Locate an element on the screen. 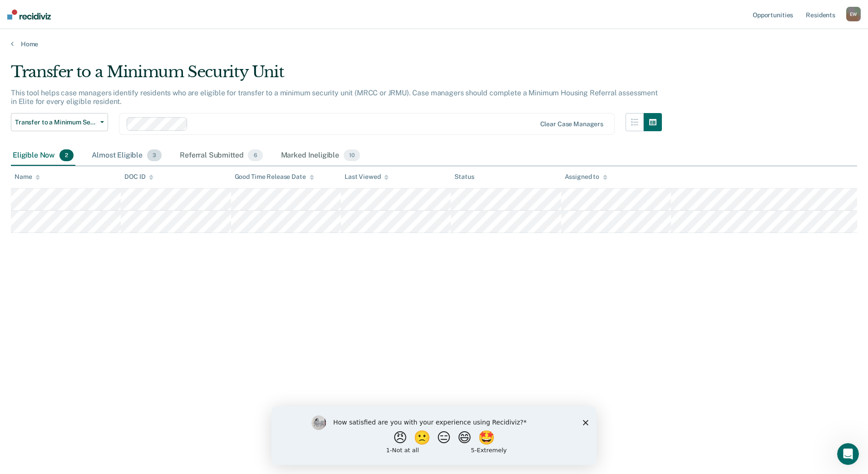  p: This tool helps case managers identify residents who are eligible for transfer to a minimum secur... is located at coordinates (334, 97).